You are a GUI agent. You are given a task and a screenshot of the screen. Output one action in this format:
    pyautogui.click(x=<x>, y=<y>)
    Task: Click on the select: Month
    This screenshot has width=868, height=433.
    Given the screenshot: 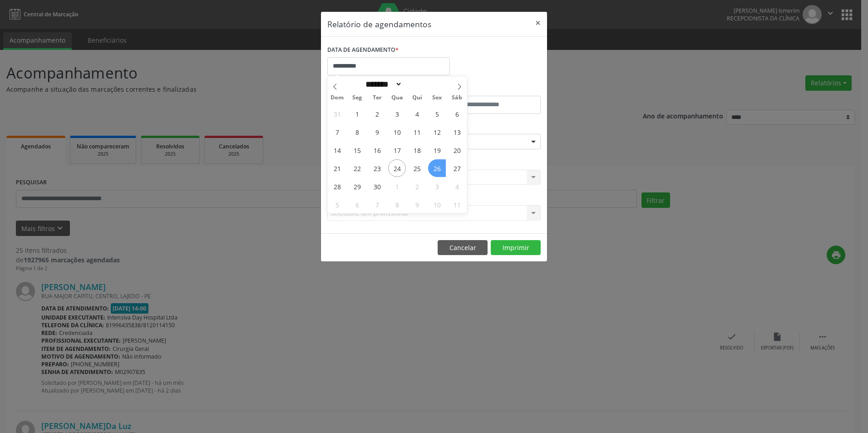 What is the action you would take?
    pyautogui.click(x=382, y=84)
    